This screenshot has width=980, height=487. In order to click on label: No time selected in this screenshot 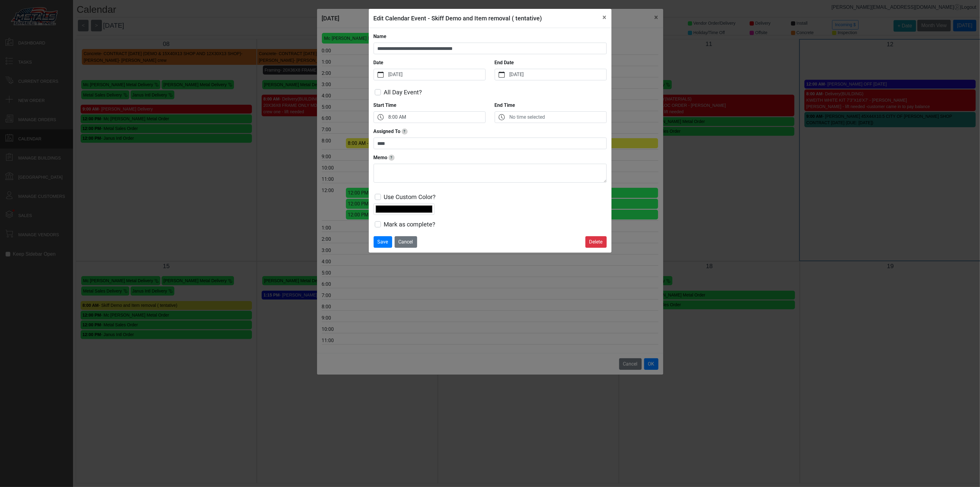, I will do `click(557, 117)`.